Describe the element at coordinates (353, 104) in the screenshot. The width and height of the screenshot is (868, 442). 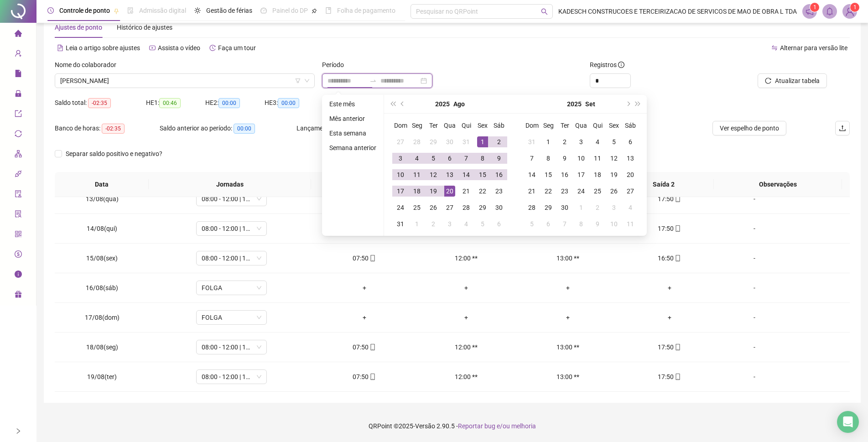
I see `li: Este mês` at that location.